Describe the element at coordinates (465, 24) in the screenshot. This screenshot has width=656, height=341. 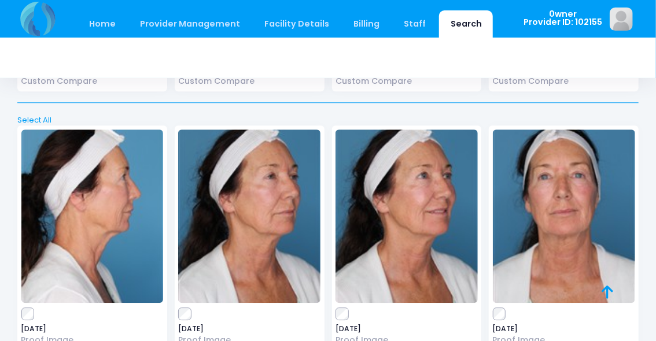
I see `a: Search` at that location.